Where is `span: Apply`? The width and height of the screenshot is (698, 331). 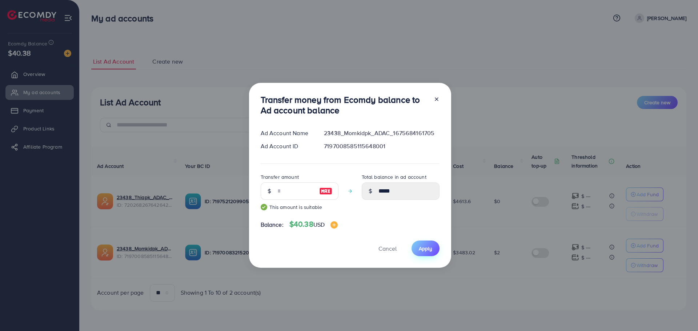 span: Apply is located at coordinates (425, 249).